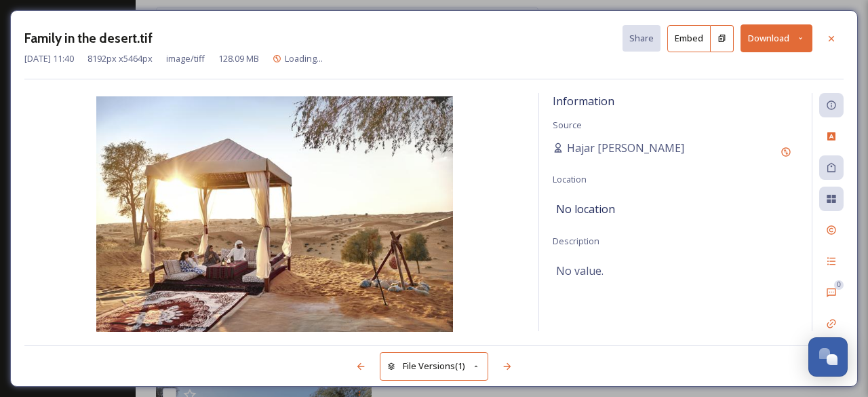 This screenshot has width=868, height=397. I want to click on button: Download, so click(777, 38).